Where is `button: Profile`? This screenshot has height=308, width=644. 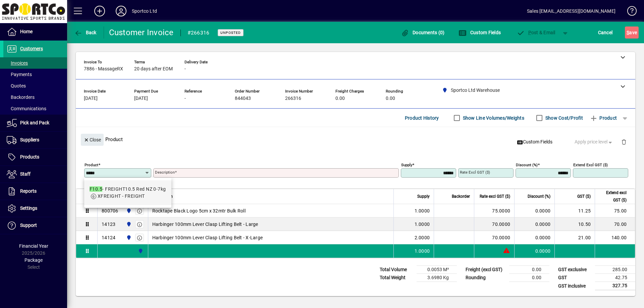 button: Profile is located at coordinates (121, 11).